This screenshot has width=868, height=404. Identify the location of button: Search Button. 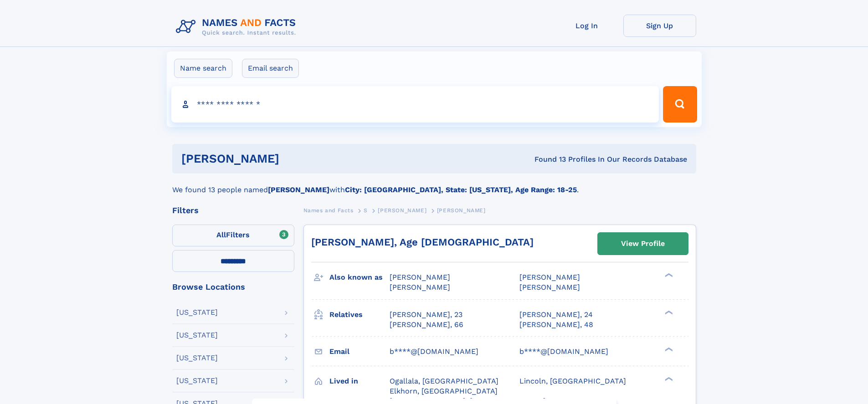
(680, 104).